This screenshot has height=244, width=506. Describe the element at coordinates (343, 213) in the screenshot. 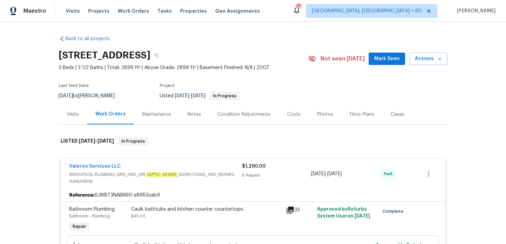

I see `span: Approved by Refurby System User on` at that location.